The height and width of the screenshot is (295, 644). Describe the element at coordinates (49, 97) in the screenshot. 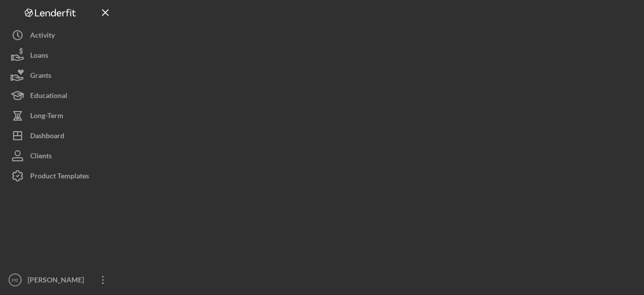

I see `div: Educational` at that location.